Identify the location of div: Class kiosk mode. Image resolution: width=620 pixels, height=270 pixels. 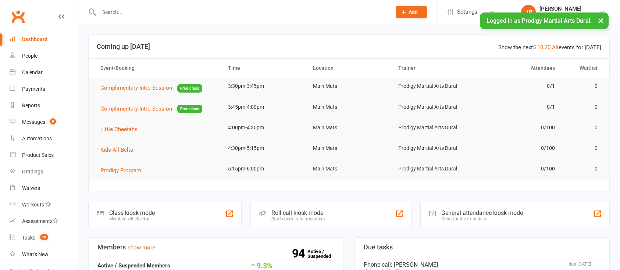
(132, 213).